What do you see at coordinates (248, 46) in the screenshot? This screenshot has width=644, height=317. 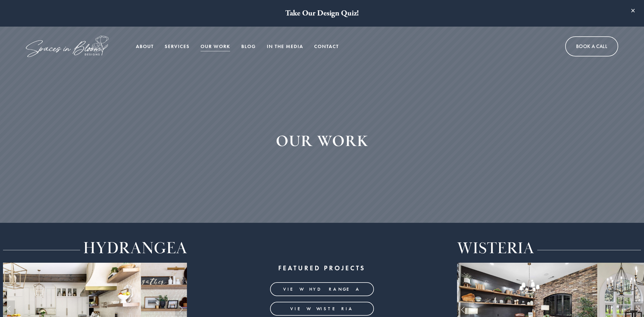 I see `a: Blog` at bounding box center [248, 46].